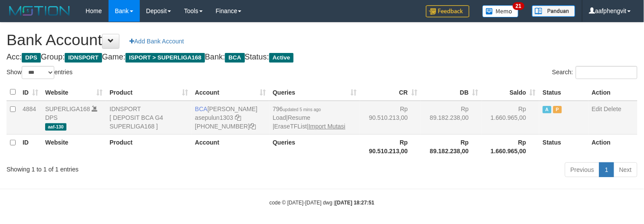 The height and width of the screenshot is (224, 644). What do you see at coordinates (40, 11) in the screenshot?
I see `img: MOTION_logo.png` at bounding box center [40, 11].